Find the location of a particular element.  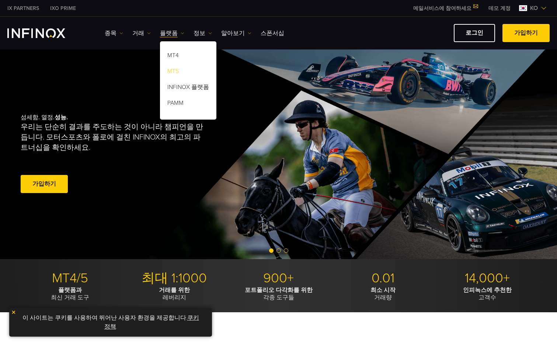

a: 플랫폼 is located at coordinates (172, 33).